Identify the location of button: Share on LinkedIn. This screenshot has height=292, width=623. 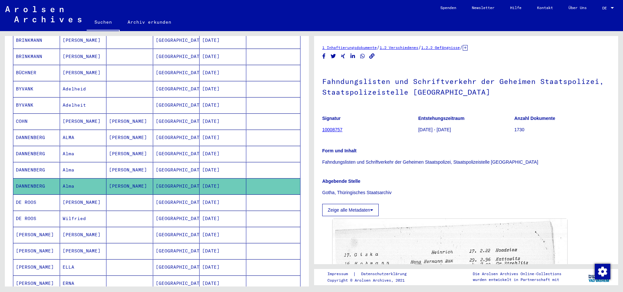
(353, 56).